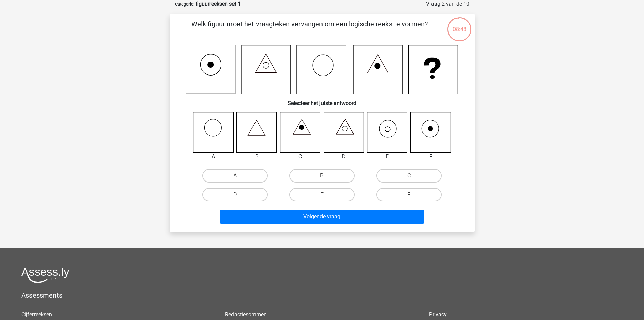 The height and width of the screenshot is (320, 644). Describe the element at coordinates (45, 275) in the screenshot. I see `img: Assessly logo` at that location.